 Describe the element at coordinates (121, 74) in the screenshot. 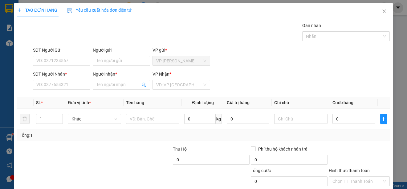

I see `div: Người nhận` at that location.